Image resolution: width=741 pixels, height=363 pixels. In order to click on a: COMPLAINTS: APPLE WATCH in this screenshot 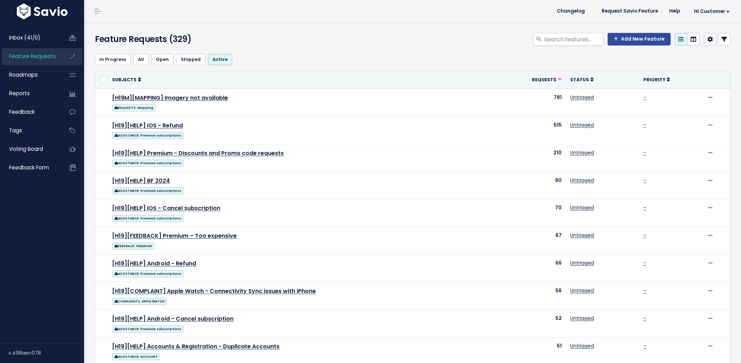, I will do `click(139, 301)`.